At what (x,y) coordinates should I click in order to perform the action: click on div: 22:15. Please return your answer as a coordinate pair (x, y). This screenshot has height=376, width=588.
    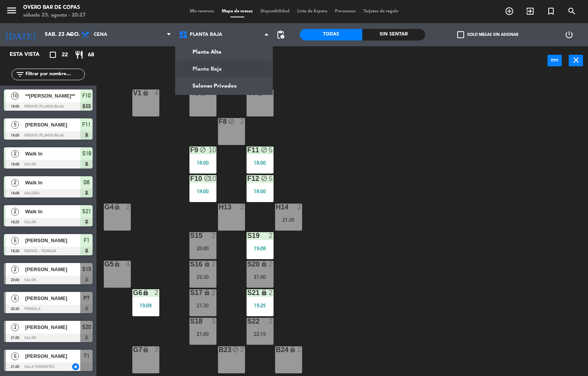
    Looking at the image, I should click on (260, 334).